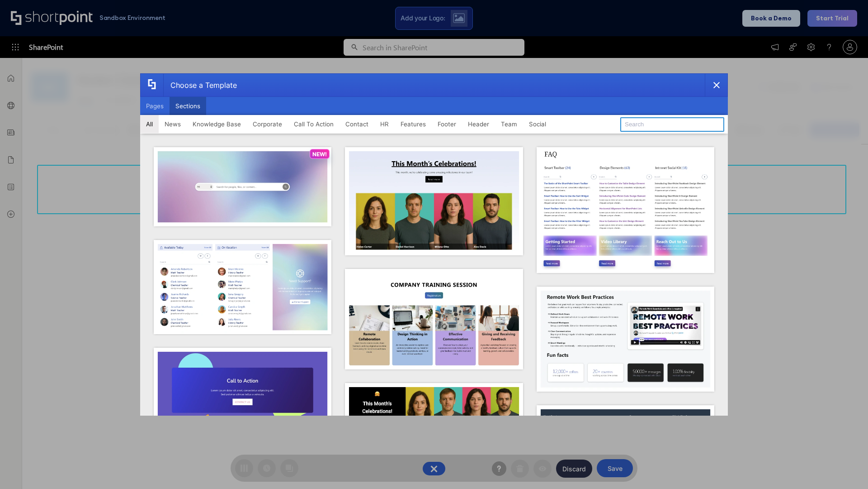 The height and width of the screenshot is (489, 868). What do you see at coordinates (200, 85) in the screenshot?
I see `div: Choose a Template` at bounding box center [200, 85].